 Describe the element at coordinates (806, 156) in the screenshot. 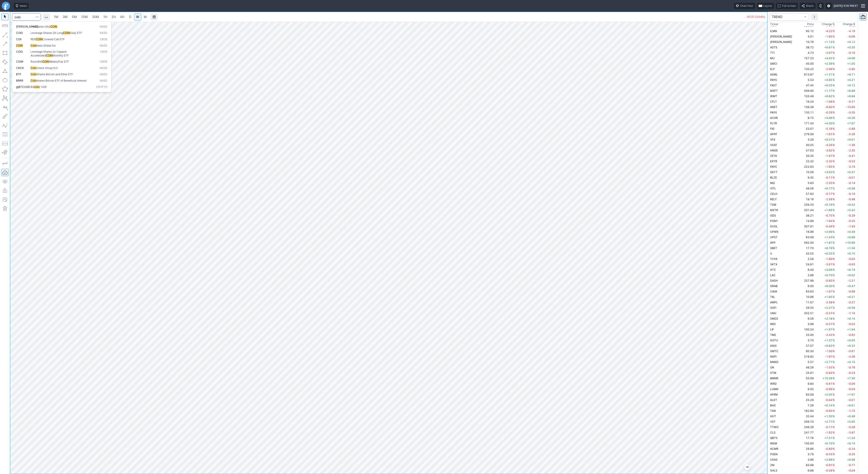

I see `td: 20.35` at that location.